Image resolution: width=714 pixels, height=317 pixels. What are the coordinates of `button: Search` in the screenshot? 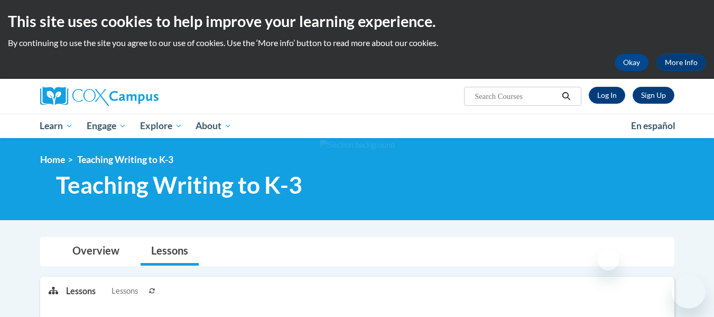 It's located at (566, 96).